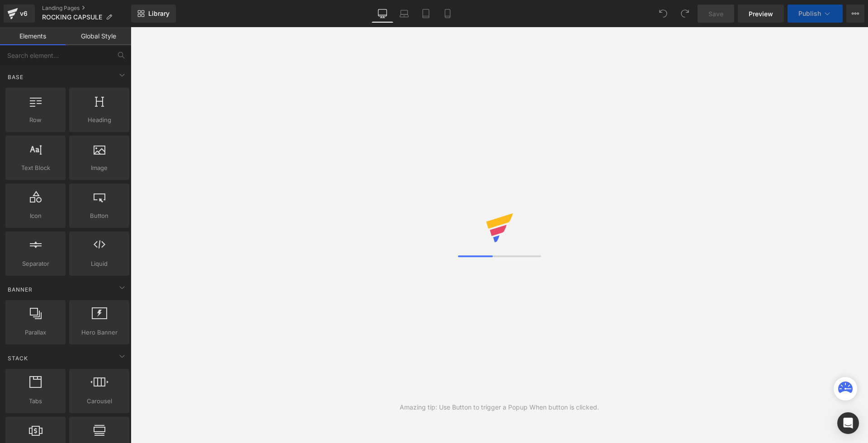 This screenshot has height=443, width=868. Describe the element at coordinates (760, 14) in the screenshot. I see `a: Preview` at that location.